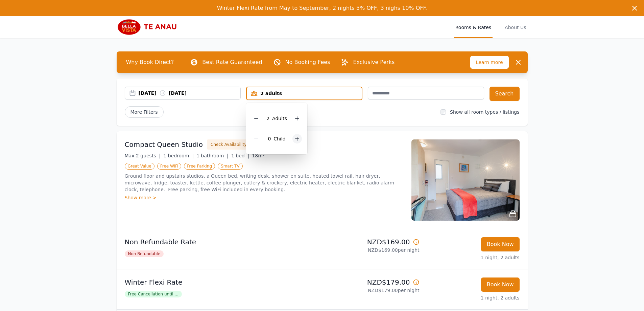 Image resolution: width=644 pixels, height=311 pixels. I want to click on img: Bella Vista Te Anau, so click(149, 27).